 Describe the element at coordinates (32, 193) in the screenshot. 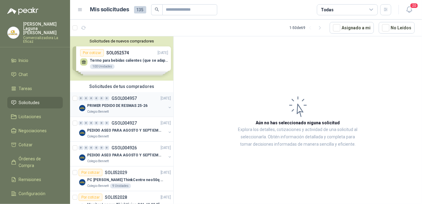

I see `span: Configuración` at that location.